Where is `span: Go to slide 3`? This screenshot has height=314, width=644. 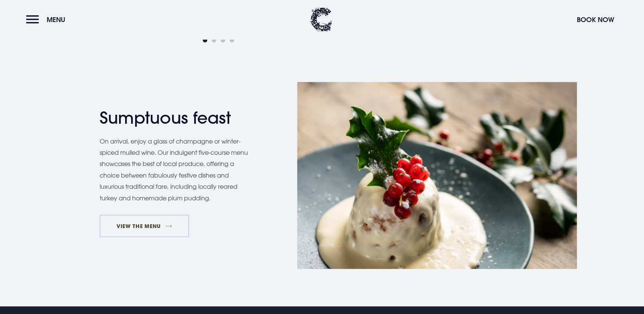
span: Go to slide 3 is located at coordinates (223, 40).